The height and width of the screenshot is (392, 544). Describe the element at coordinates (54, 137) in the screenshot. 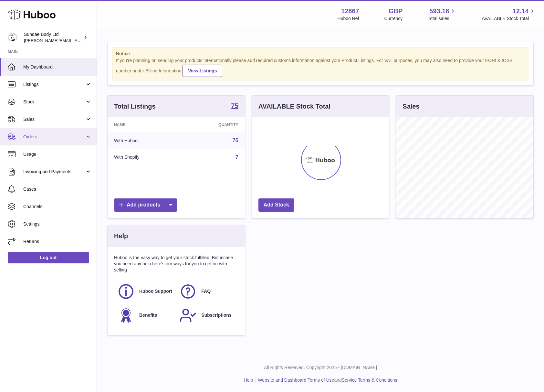

I see `span: Orders` at that location.